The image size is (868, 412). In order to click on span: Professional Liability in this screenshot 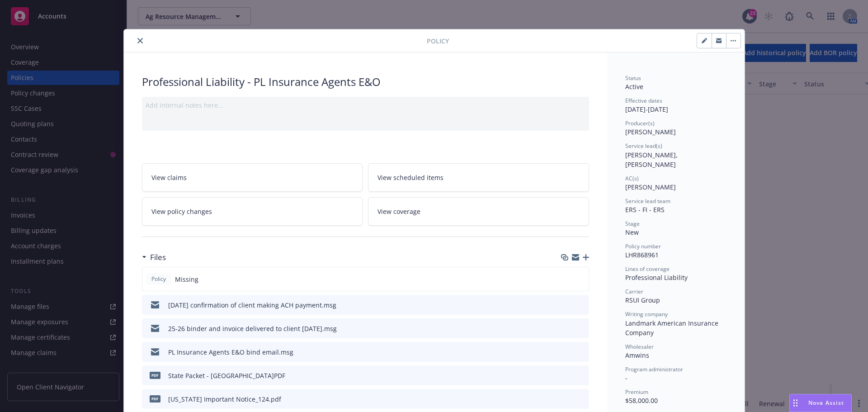, I will do `click(657, 277)`.